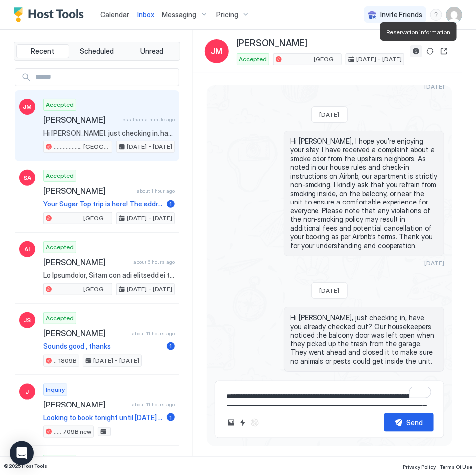 Image resolution: width=476 pixels, height=475 pixels. Describe the element at coordinates (43, 51) in the screenshot. I see `button: Recent` at that location.